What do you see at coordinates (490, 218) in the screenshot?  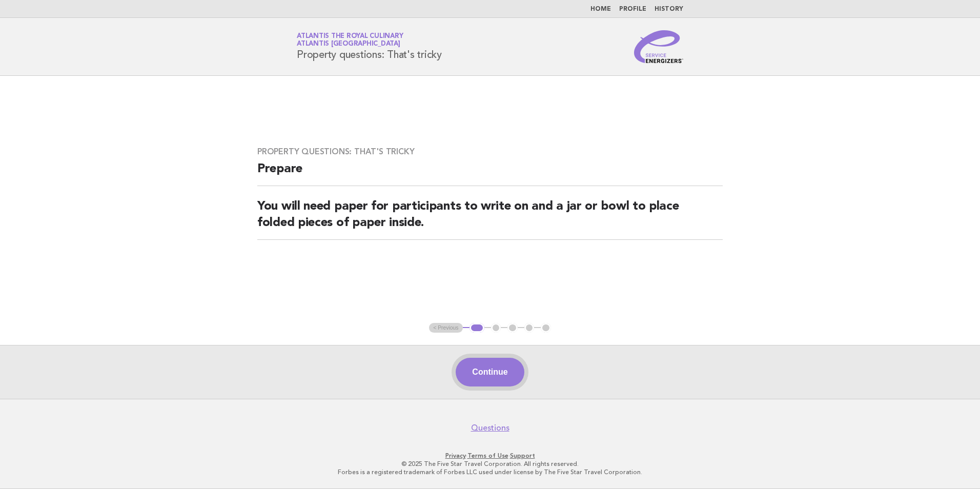 I see `h2: You will need paper for participants to write on and a jar or bowl to place folded pieces of pape...` at bounding box center [490, 218].